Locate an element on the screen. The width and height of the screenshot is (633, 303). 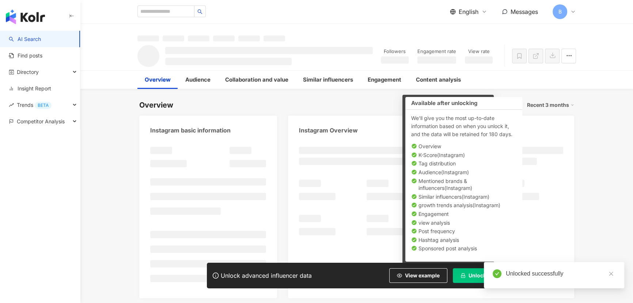
a: searchAI Search is located at coordinates (25, 39).